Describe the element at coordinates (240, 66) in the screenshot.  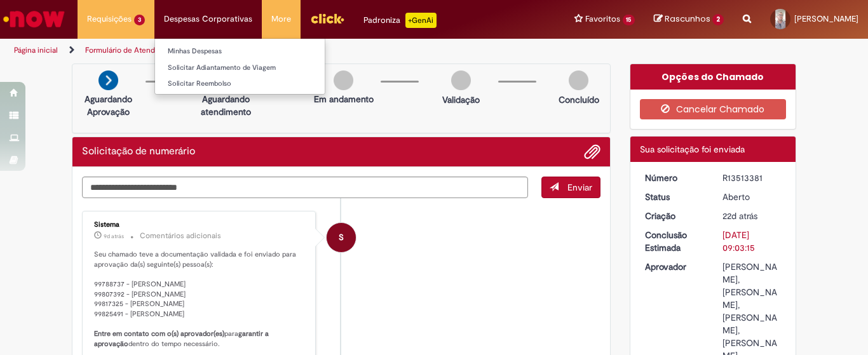
I see `ul: Despesas Corporativas` at that location.